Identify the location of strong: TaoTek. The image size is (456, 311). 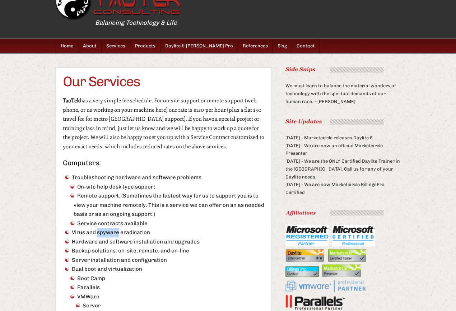
(71, 101).